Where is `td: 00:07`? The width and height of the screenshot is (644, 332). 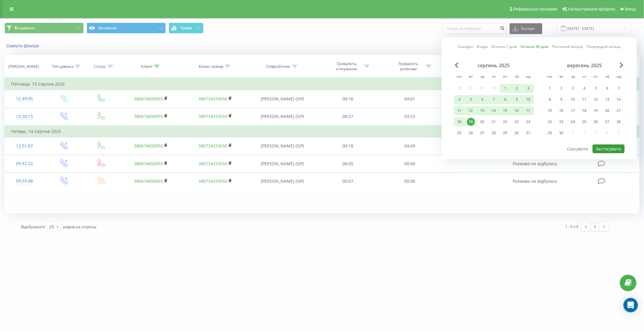
td: 00:07 is located at coordinates (348, 182).